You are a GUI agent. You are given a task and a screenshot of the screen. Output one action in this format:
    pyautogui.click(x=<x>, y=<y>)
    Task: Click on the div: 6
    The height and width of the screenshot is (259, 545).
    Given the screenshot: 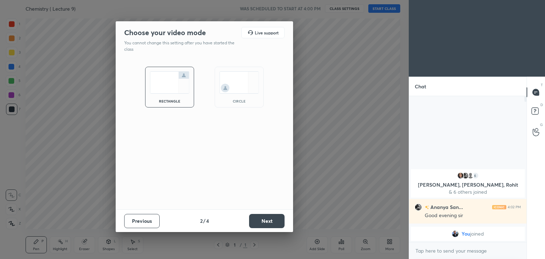 What is the action you would take?
    pyautogui.click(x=475, y=176)
    